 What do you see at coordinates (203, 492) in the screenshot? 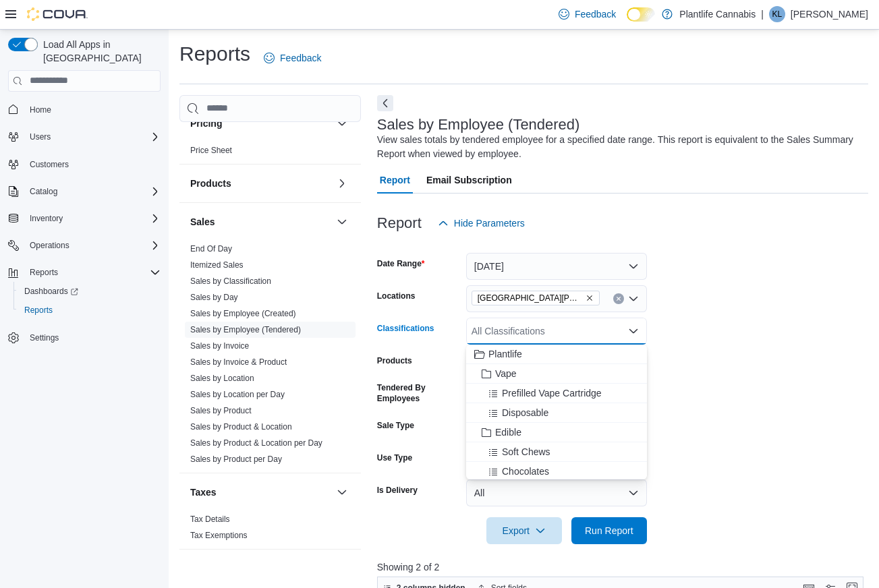
I see `h3: Taxes` at bounding box center [203, 492].